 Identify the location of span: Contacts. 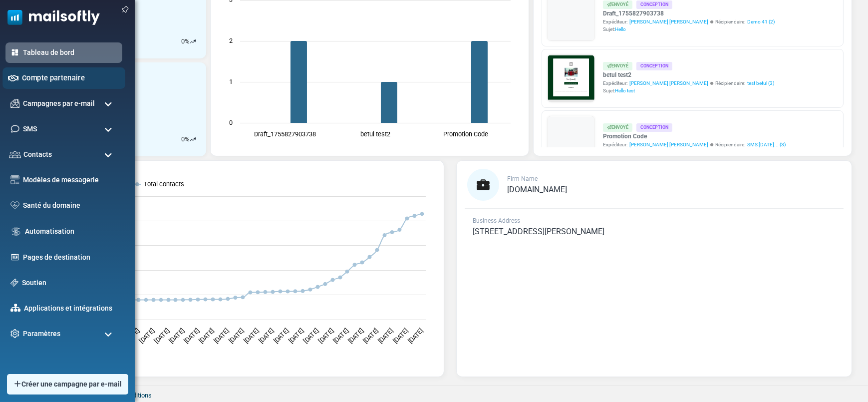
(38, 155).